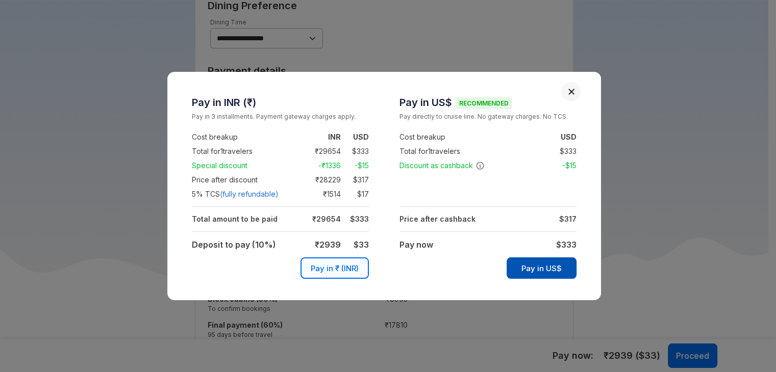 This screenshot has width=776, height=372. What do you see at coordinates (319, 152) in the screenshot?
I see `td: ₹ 29654` at bounding box center [319, 152].